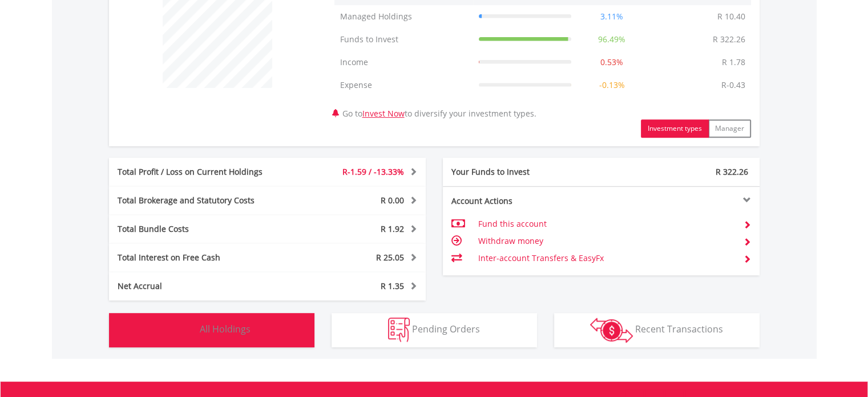  I want to click on img: transactions-zar-wht.png, so click(611, 330).